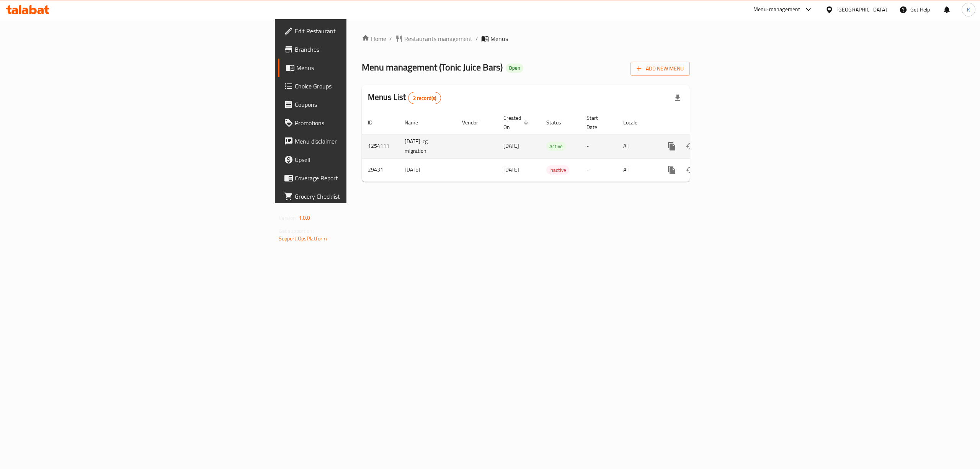  I want to click on span: Menu disclaimer, so click(364, 141).